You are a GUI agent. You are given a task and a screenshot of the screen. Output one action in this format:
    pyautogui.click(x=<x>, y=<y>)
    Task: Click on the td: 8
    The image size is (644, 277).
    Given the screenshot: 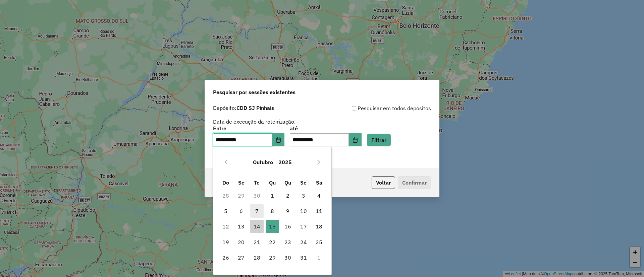 What is the action you would take?
    pyautogui.click(x=273, y=211)
    